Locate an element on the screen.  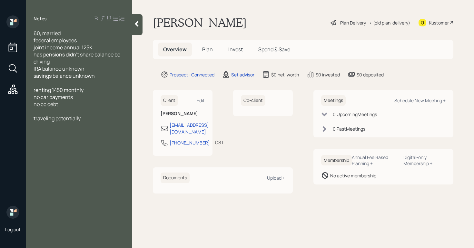
span: renting 1450 monthly is located at coordinates (58, 90).